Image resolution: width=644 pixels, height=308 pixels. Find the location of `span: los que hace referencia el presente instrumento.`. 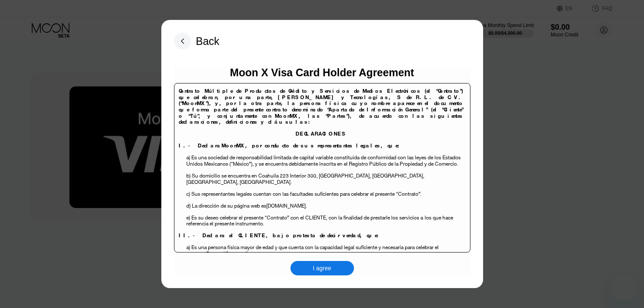

span: los que hace referencia el presente instrumento. is located at coordinates (320, 221).